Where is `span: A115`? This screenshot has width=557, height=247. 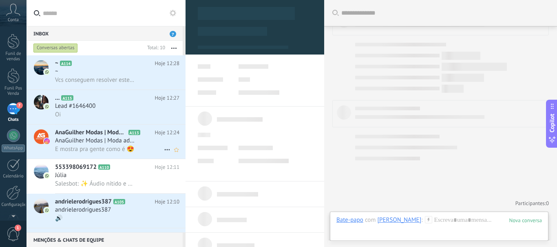 span: A115 is located at coordinates (67, 98).